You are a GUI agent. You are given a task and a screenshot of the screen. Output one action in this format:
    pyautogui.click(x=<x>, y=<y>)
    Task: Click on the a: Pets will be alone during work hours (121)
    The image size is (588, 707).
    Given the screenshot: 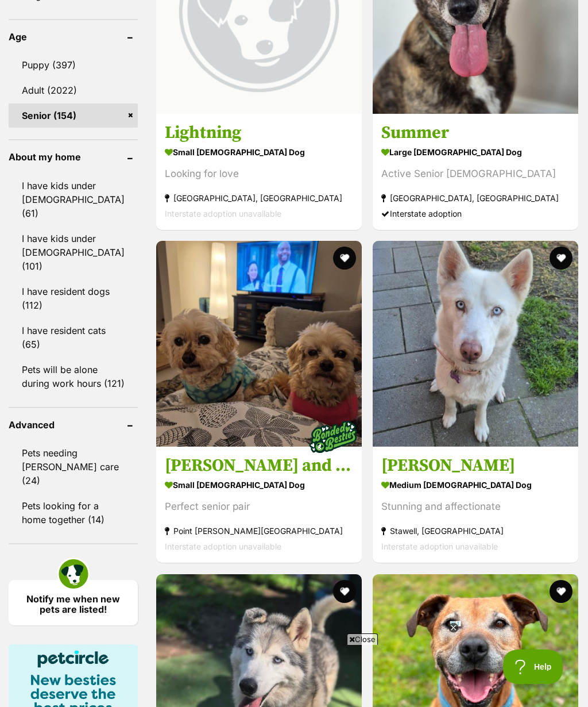 What is the action you would take?
    pyautogui.click(x=73, y=376)
    